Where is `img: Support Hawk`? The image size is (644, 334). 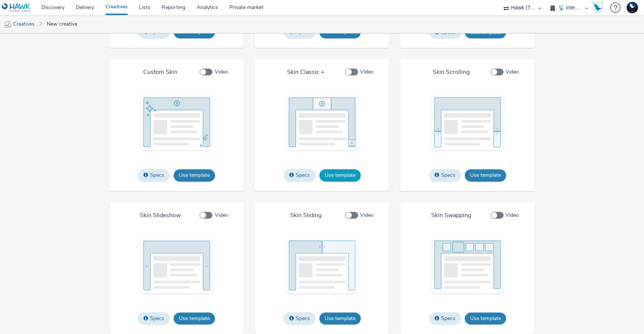
img: Support Hawk is located at coordinates (632, 8).